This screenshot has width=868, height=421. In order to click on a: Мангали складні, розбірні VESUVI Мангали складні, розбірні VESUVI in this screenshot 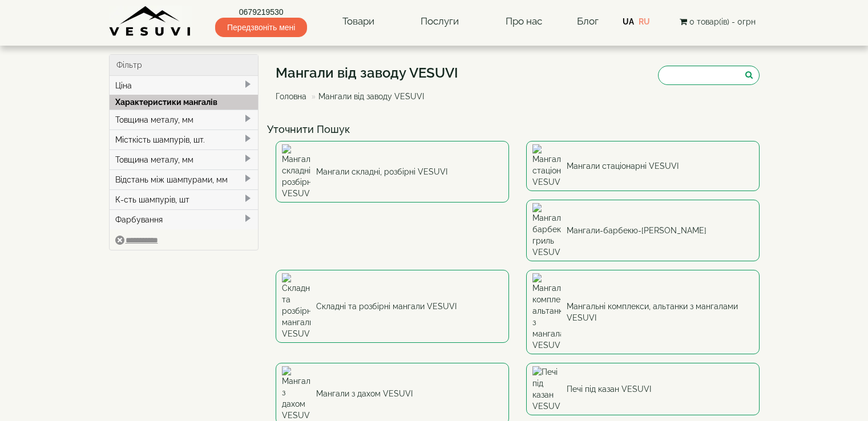, I will do `click(392, 172)`.